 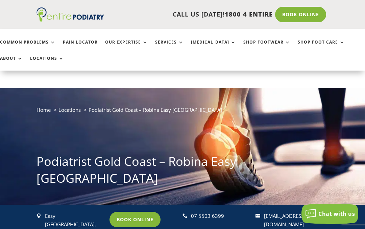 What do you see at coordinates (44, 110) in the screenshot?
I see `span: Home` at bounding box center [44, 110].